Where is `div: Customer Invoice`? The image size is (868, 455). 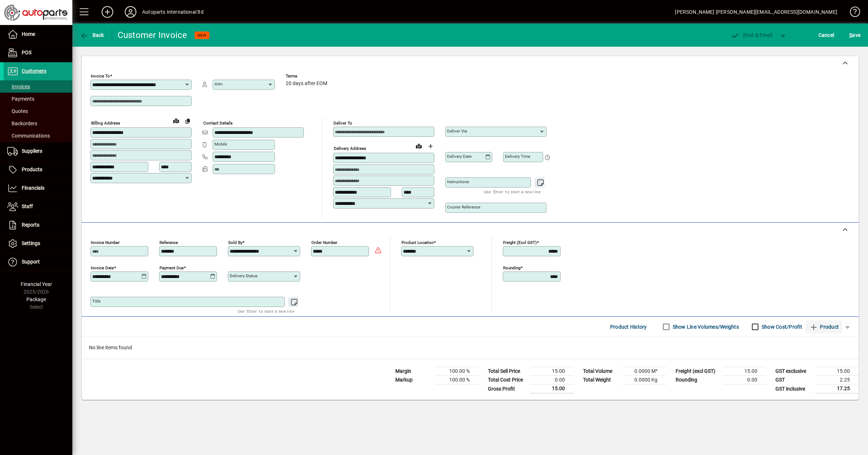 div: Customer Invoice is located at coordinates (152, 35).